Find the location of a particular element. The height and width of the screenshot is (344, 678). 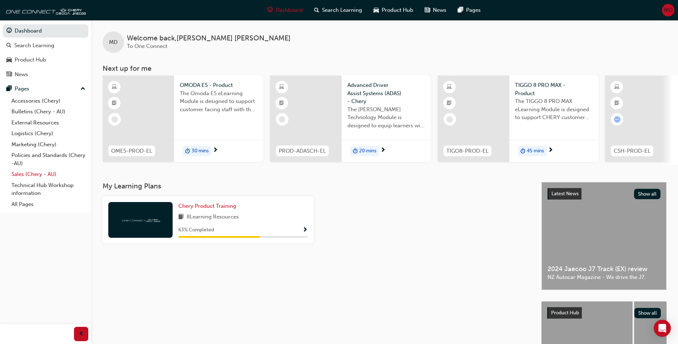

span: 8 Learning Resources is located at coordinates (213, 217).